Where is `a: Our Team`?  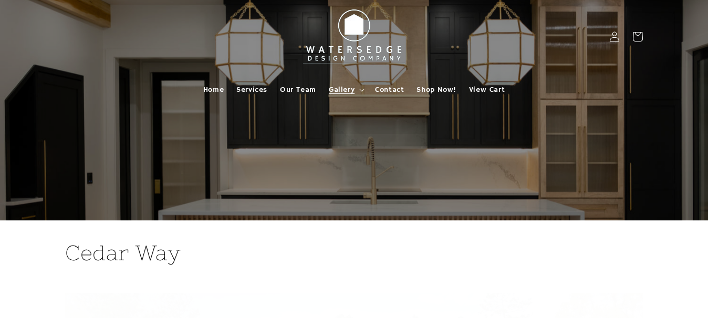
a: Our Team is located at coordinates (298, 90).